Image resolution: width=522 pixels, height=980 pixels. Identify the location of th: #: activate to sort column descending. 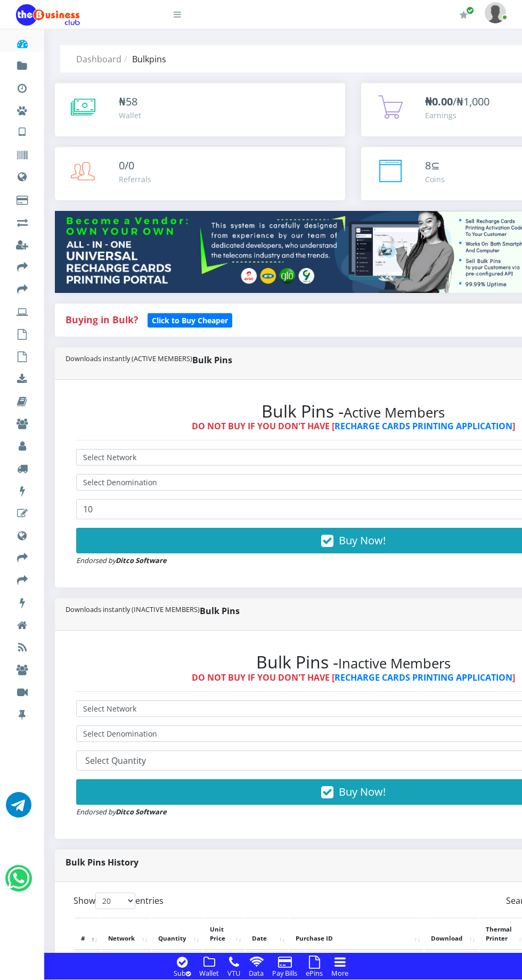
(87, 934).